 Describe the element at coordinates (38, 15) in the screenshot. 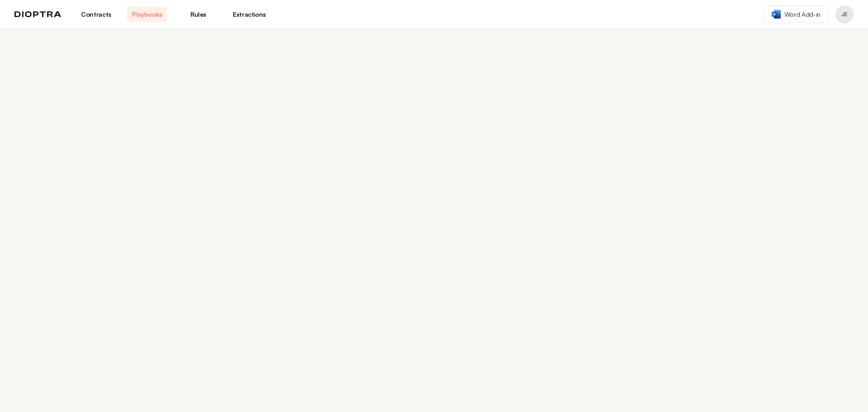

I see `img: logo` at that location.